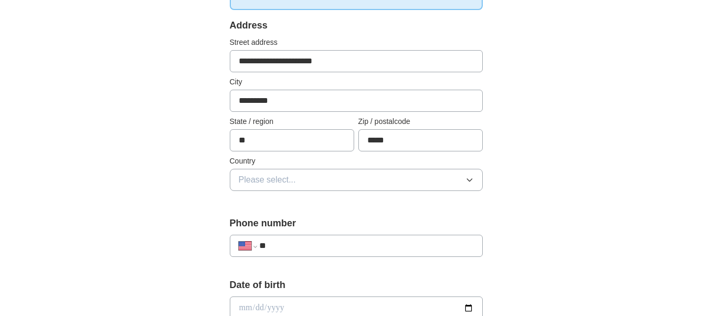  What do you see at coordinates (356, 161) in the screenshot?
I see `label: Country` at bounding box center [356, 161].